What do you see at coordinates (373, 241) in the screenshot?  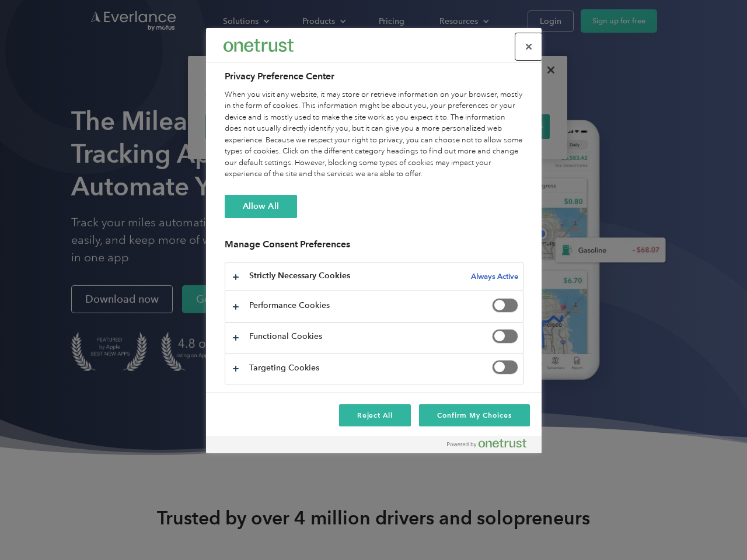 I see `div: Preference center` at bounding box center [373, 241].